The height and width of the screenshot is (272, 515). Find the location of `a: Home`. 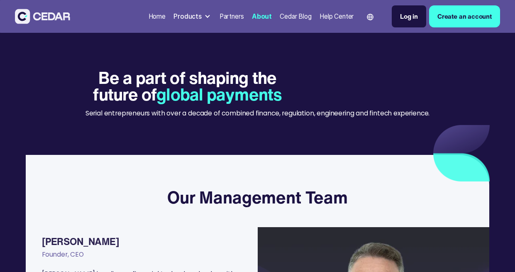

a: Home is located at coordinates (157, 16).